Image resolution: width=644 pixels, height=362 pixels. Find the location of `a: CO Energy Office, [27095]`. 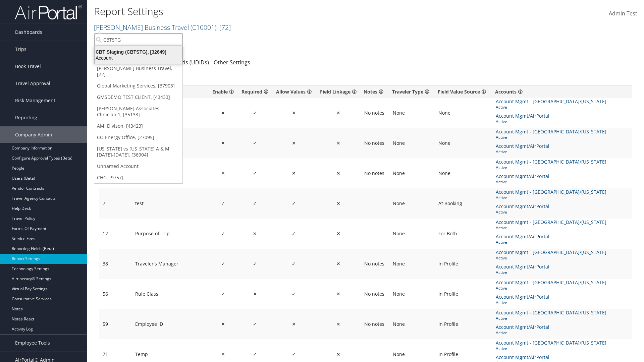

a: CO Energy Office, [27095] is located at coordinates (138, 137).